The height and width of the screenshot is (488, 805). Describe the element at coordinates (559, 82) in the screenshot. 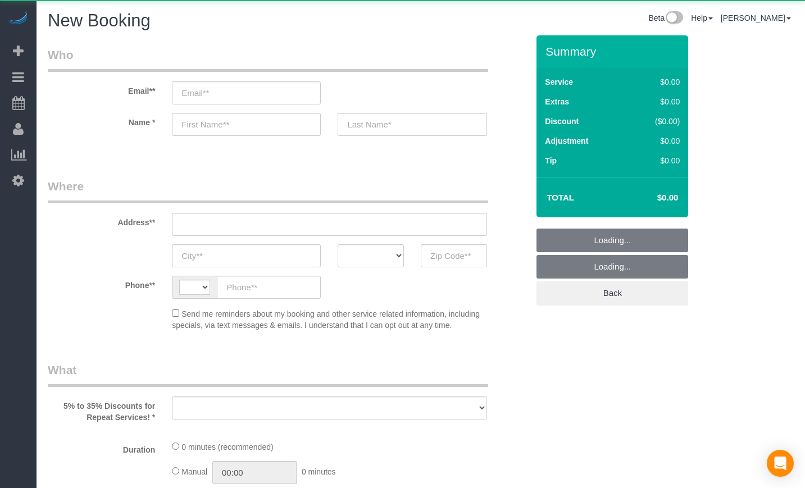

I see `label: Service` at that location.